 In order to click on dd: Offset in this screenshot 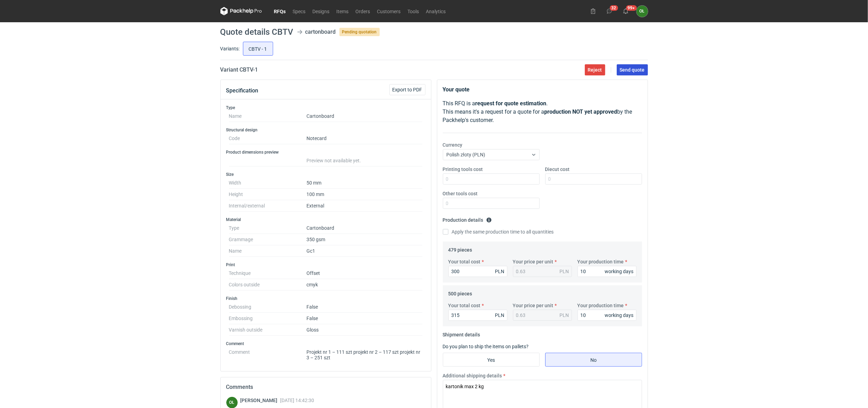, I will do `click(365, 273)`.